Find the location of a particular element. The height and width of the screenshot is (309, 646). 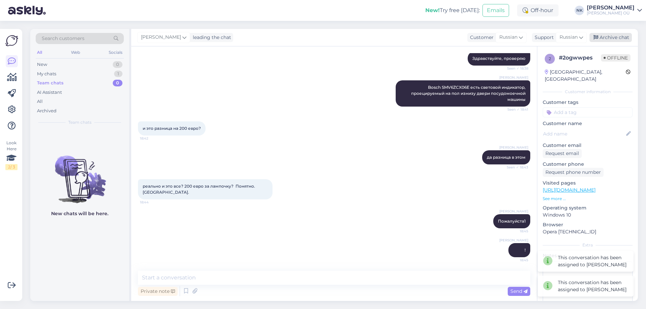

b: New! is located at coordinates (432, 10).